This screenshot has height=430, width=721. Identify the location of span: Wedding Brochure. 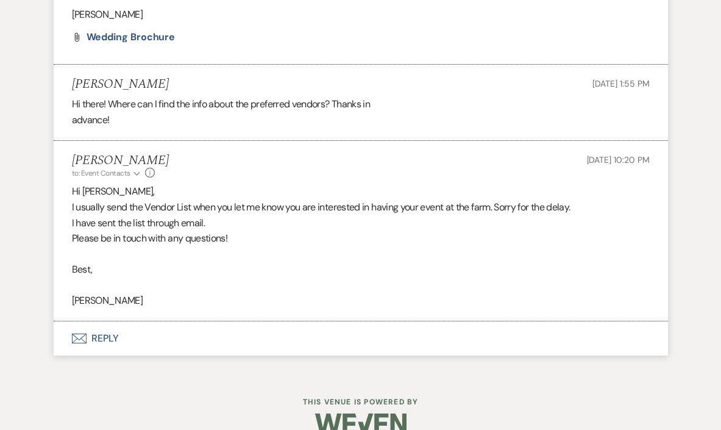
(131, 37).